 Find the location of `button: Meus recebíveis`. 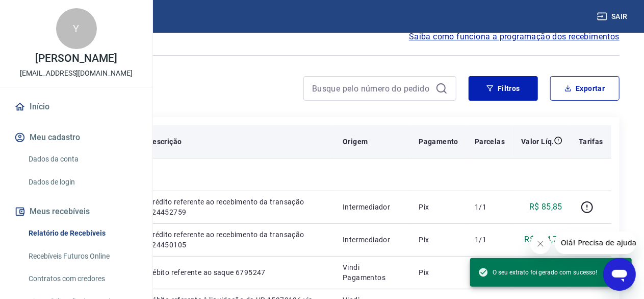

button: Meus recebíveis is located at coordinates (76, 211).